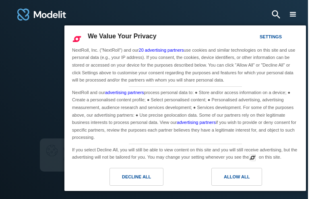 The height and width of the screenshot is (199, 314). Describe the element at coordinates (293, 15) in the screenshot. I see `div: menu` at that location.